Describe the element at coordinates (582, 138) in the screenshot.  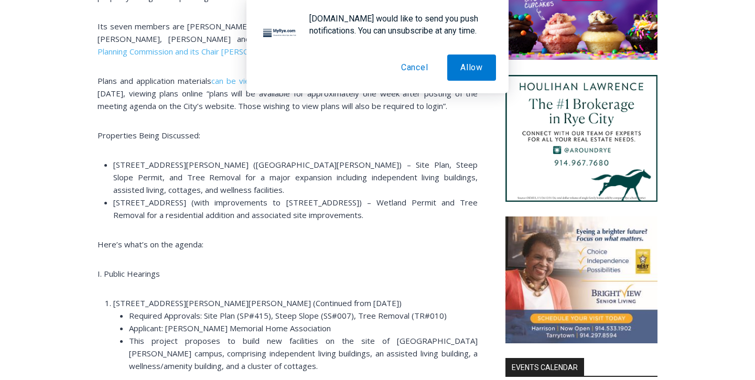
I see `img: Houlihan Lawrence The #1 Brokerage in Rye City` at that location.